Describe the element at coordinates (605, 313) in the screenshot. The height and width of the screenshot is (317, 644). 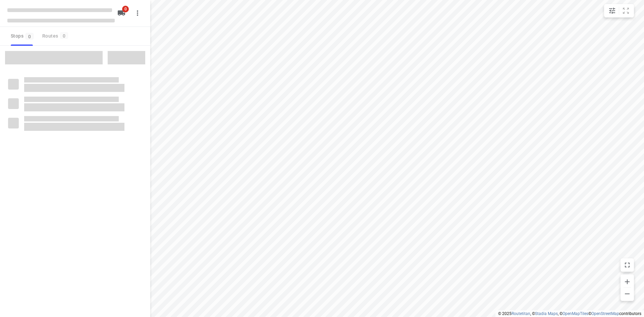
I see `a: OpenStreetMap` at that location.